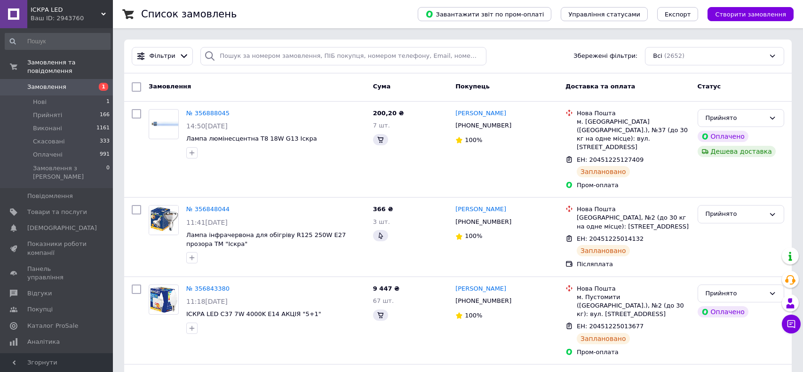 The height and width of the screenshot is (372, 803). What do you see at coordinates (50, 196) in the screenshot?
I see `span: Повідомлення` at bounding box center [50, 196].